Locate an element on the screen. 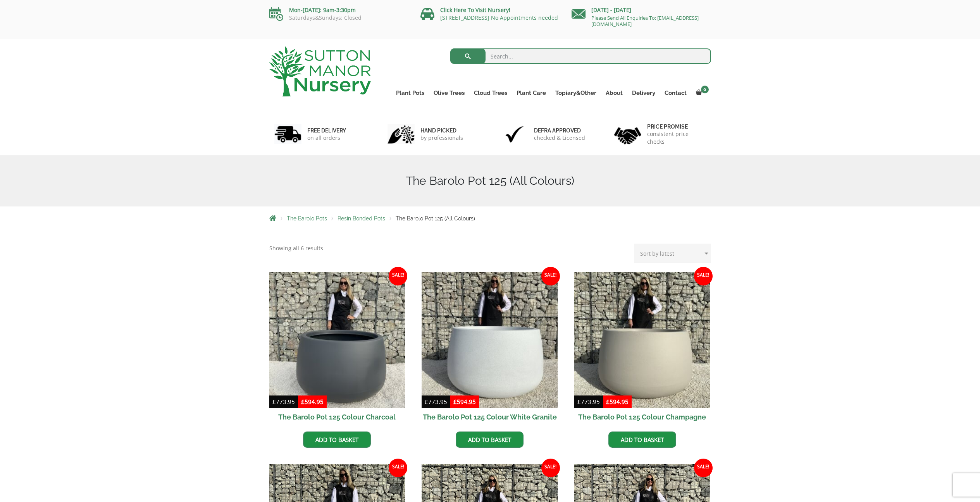 This screenshot has height=502, width=980. p: Saturdays&Sundays: Closed is located at coordinates (339, 18).